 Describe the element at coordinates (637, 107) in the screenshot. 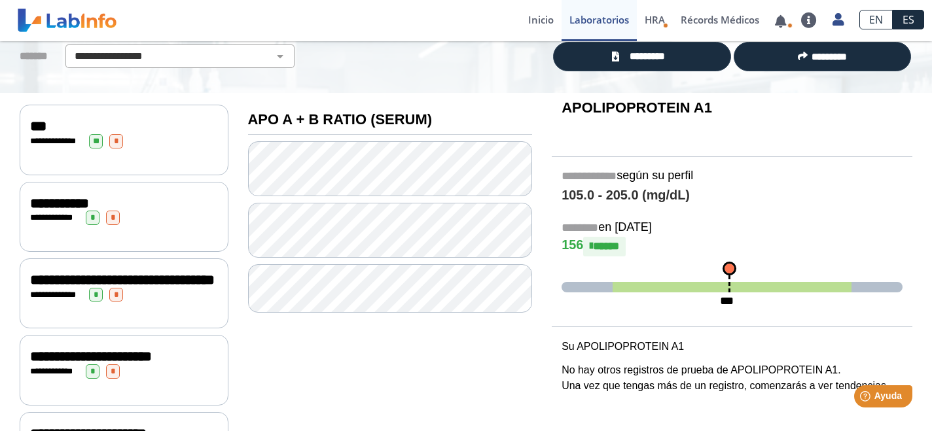

I see `b: APOLIPOPROTEIN A1` at that location.